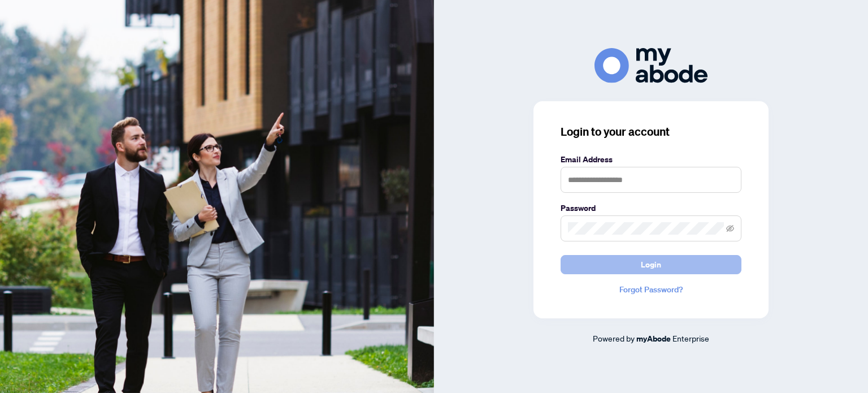  What do you see at coordinates (730, 229) in the screenshot?
I see `span: eye-invisible` at bounding box center [730, 229].